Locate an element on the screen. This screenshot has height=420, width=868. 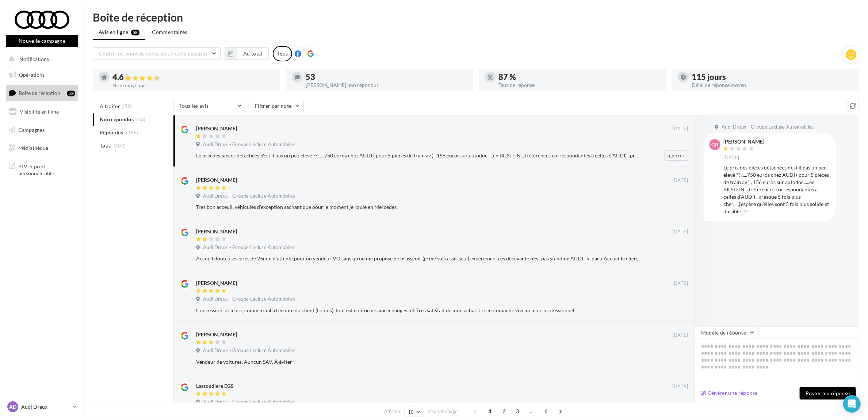
div: 4.6 is located at coordinates (194, 77).